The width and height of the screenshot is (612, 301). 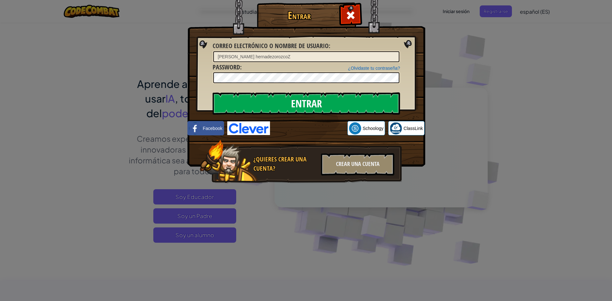 What do you see at coordinates (373, 129) in the screenshot?
I see `span: Schoology` at bounding box center [373, 129].